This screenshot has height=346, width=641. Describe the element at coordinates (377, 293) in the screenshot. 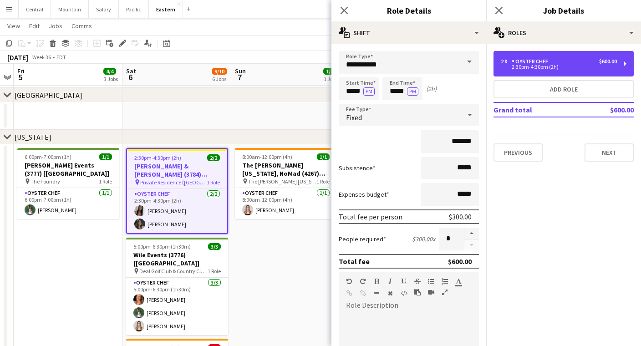

I see `button: Horizontal Line` at that location.